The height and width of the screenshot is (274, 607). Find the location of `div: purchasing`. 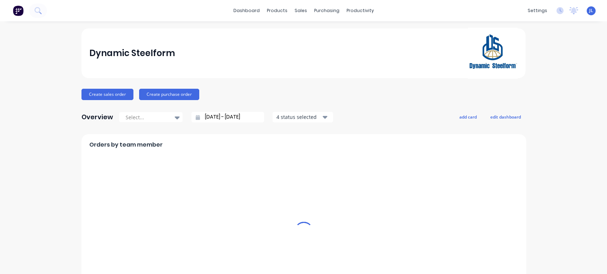

div: purchasing is located at coordinates (326, 11).